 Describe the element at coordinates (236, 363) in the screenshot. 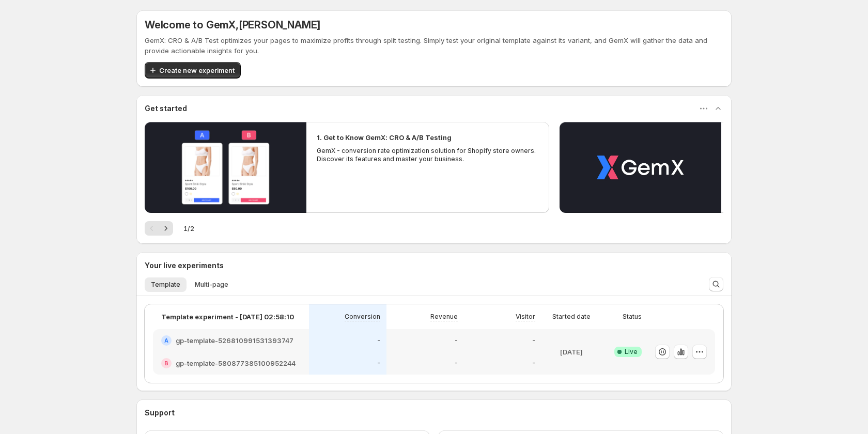

I see `h2: gp-template-580877385100952244` at that location.